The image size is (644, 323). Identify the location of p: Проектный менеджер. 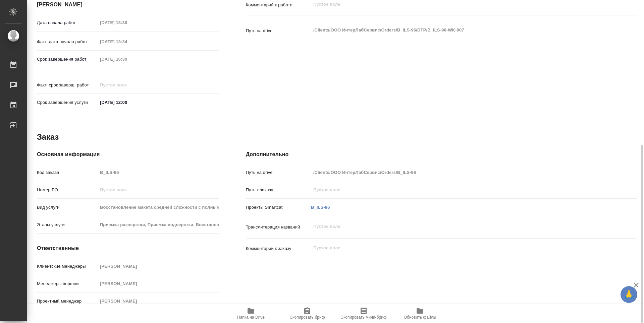
(67, 301).